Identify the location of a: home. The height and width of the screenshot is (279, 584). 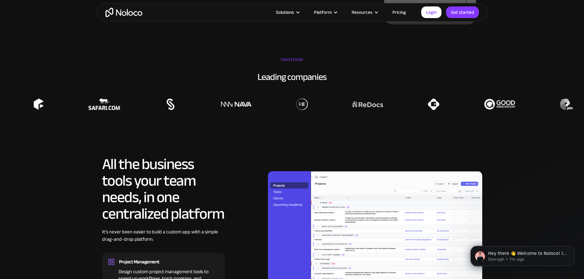
(124, 12).